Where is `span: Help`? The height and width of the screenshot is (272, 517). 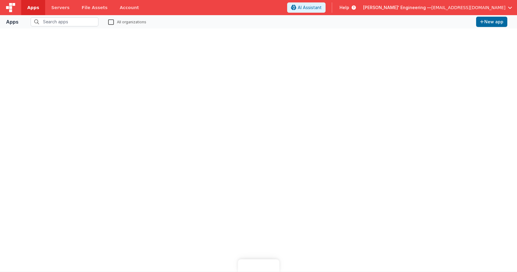 span: Help is located at coordinates (344, 8).